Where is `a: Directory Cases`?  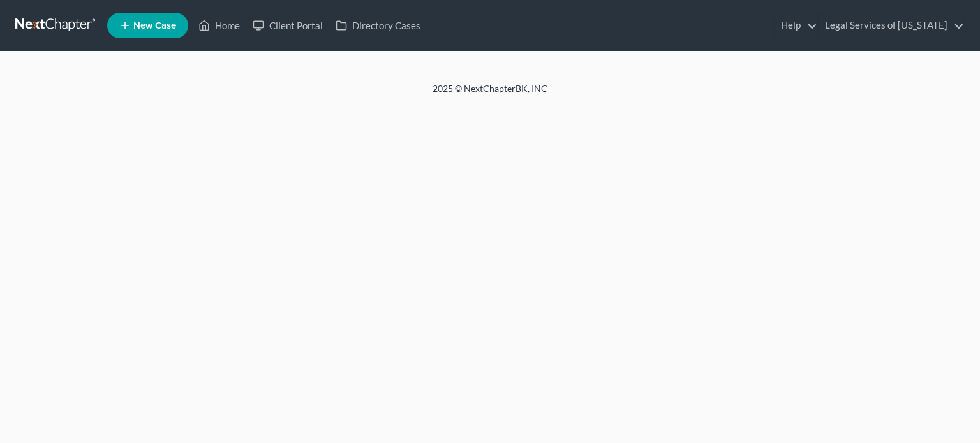
a: Directory Cases is located at coordinates (378, 26).